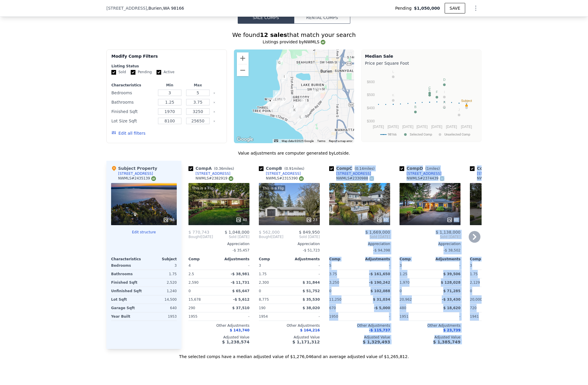  I want to click on a: Report a map error, so click(340, 141).